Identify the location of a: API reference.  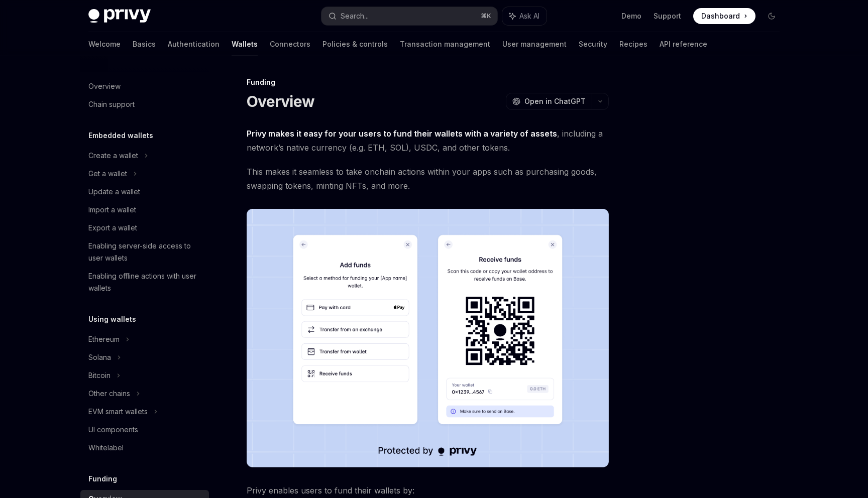
(683, 44).